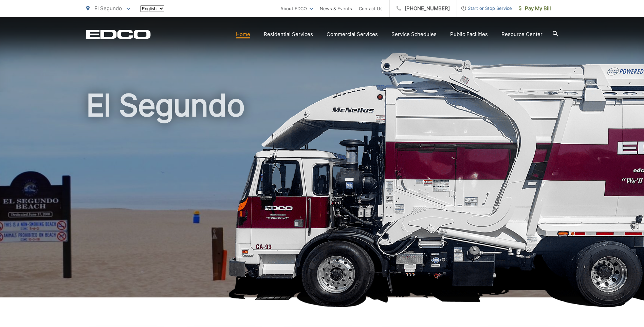 This screenshot has height=327, width=644. Describe the element at coordinates (243, 34) in the screenshot. I see `a: Home` at that location.